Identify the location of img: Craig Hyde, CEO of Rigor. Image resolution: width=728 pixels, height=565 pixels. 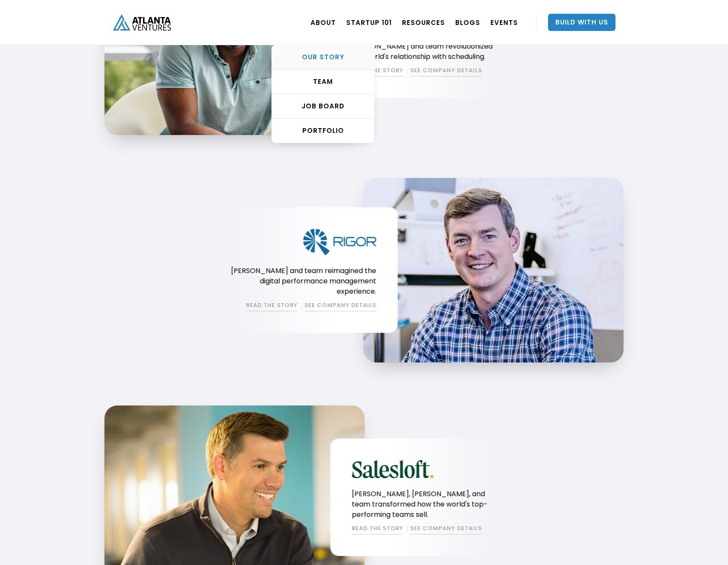
(493, 270).